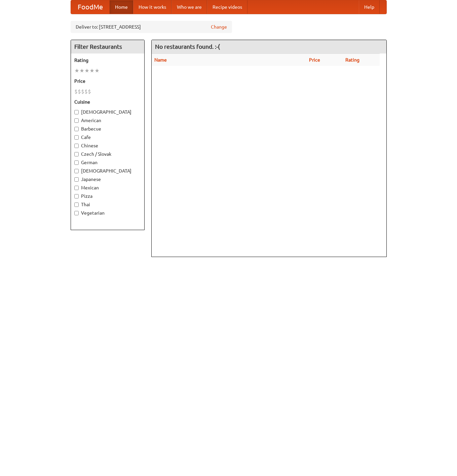  I want to click on label: Japanese, so click(107, 179).